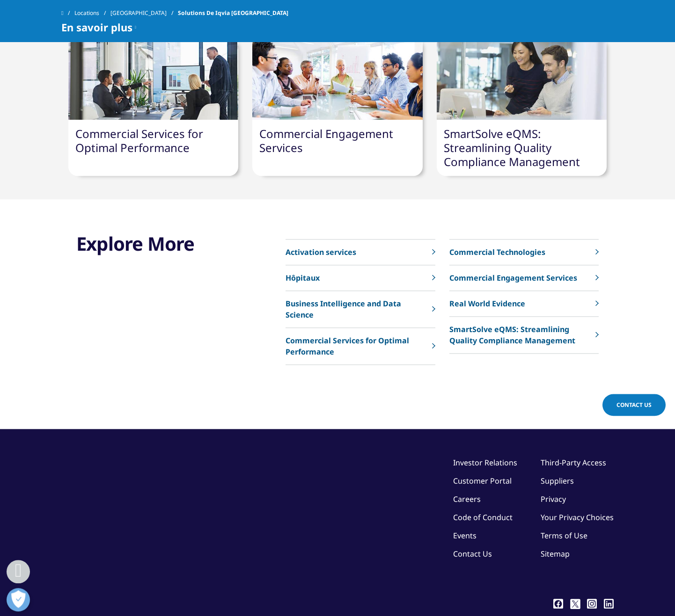 The height and width of the screenshot is (616, 675). Describe the element at coordinates (553, 500) in the screenshot. I see `a: Privacy` at that location.